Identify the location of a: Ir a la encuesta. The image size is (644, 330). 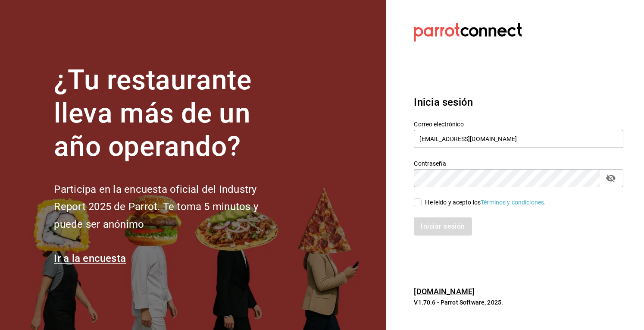
(90, 259).